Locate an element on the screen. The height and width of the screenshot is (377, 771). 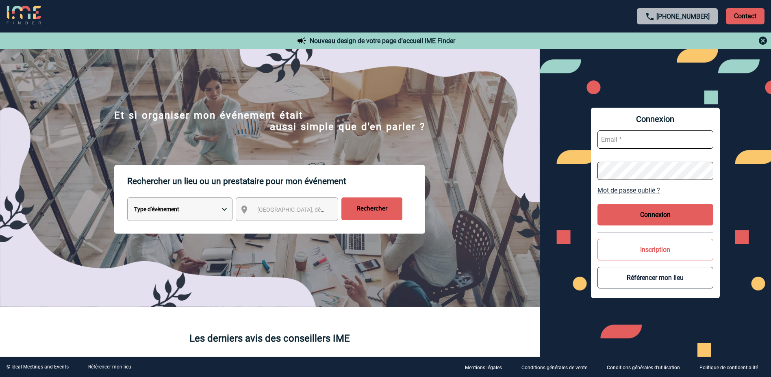
div: © Ideal Meetings and Events is located at coordinates (37, 367).